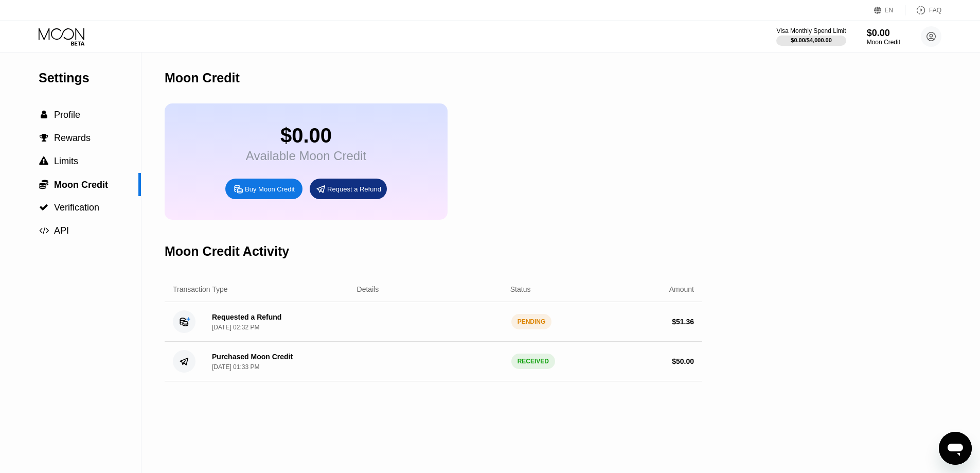  Describe the element at coordinates (811, 36) in the screenshot. I see `div: Visa Monthly Spend Limit$0.00/$4,000.00` at that location.